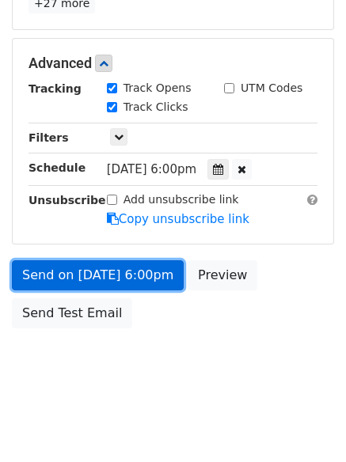 This screenshot has height=462, width=346. I want to click on a: Preview, so click(222, 275).